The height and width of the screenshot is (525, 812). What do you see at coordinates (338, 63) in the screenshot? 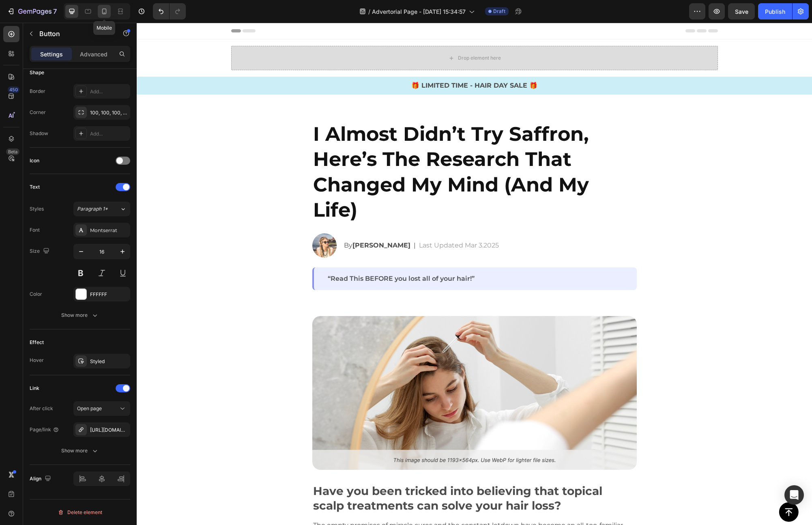
I see `p: 🎁 LIMITED TIME - HAIR DAY SALE 🎁` at bounding box center [338, 63].